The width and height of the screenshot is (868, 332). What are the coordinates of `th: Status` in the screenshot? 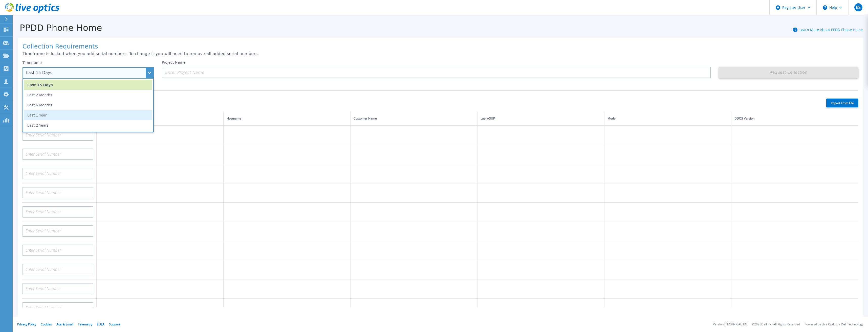 It's located at (160, 119).